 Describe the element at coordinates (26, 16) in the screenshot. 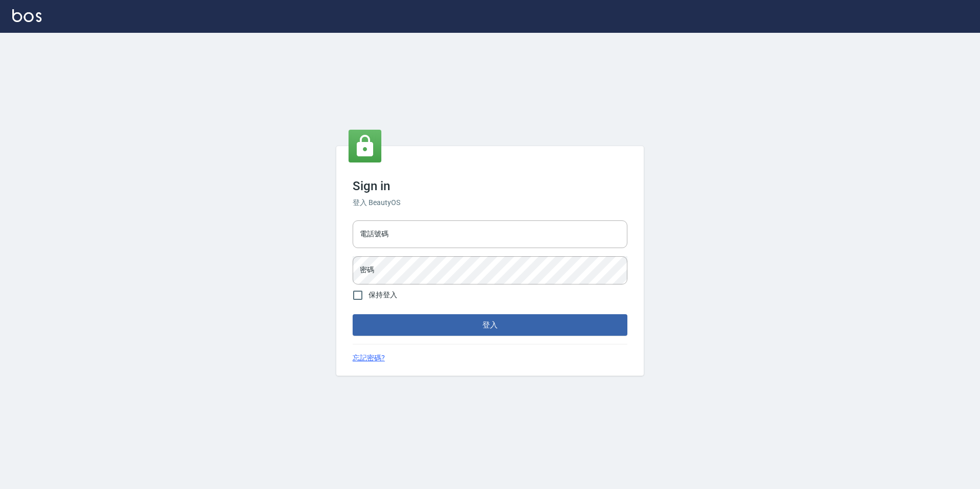

I see `img: Logo` at that location.